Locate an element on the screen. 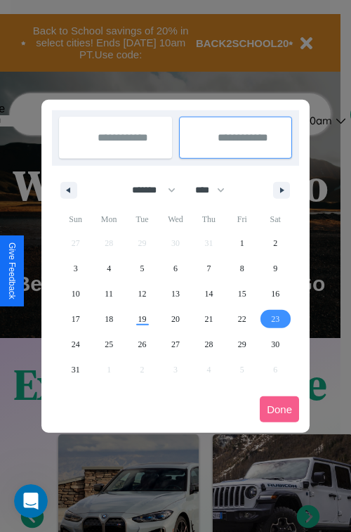  span: 17 is located at coordinates (76, 319).